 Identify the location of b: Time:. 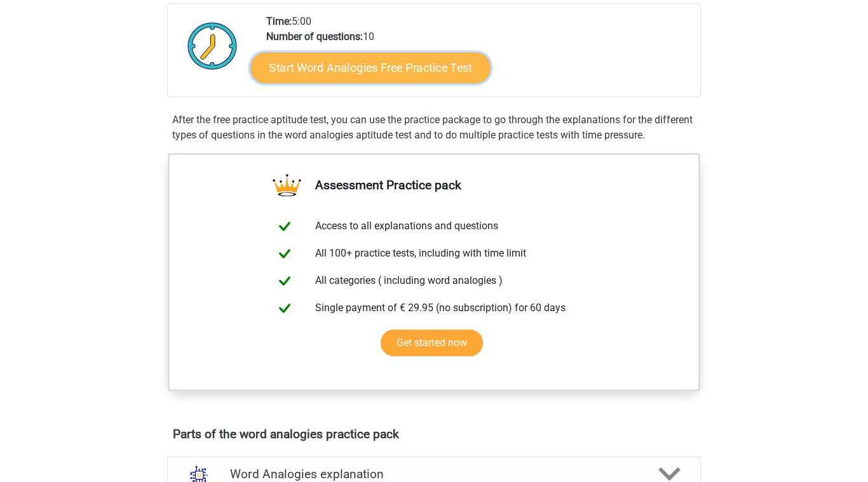
(279, 21).